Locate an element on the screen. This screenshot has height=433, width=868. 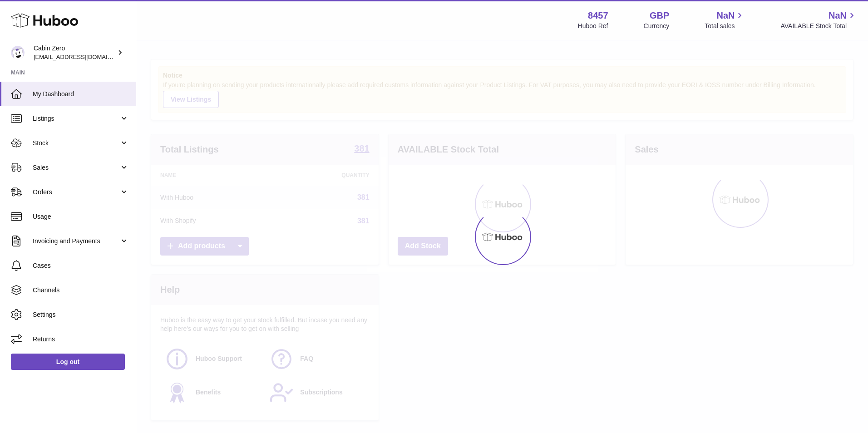
strong: GBP is located at coordinates (659, 15).